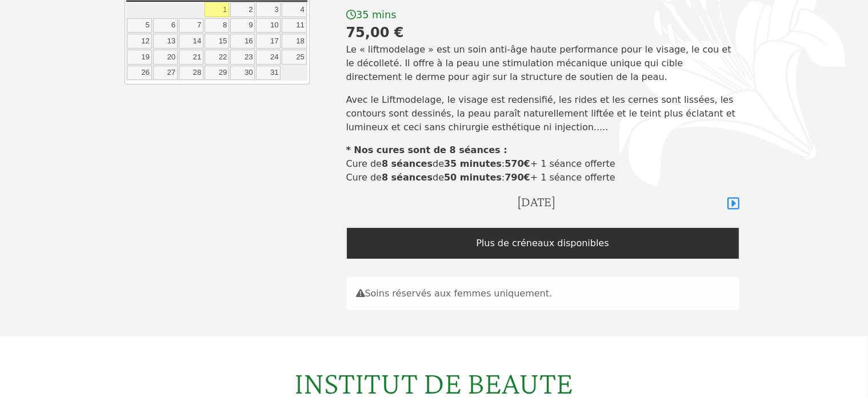 This screenshot has height=397, width=868. Describe the element at coordinates (217, 41) in the screenshot. I see `a: 15` at that location.